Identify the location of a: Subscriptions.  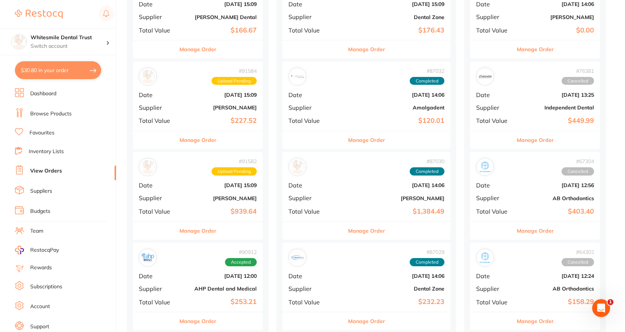
(46, 287).